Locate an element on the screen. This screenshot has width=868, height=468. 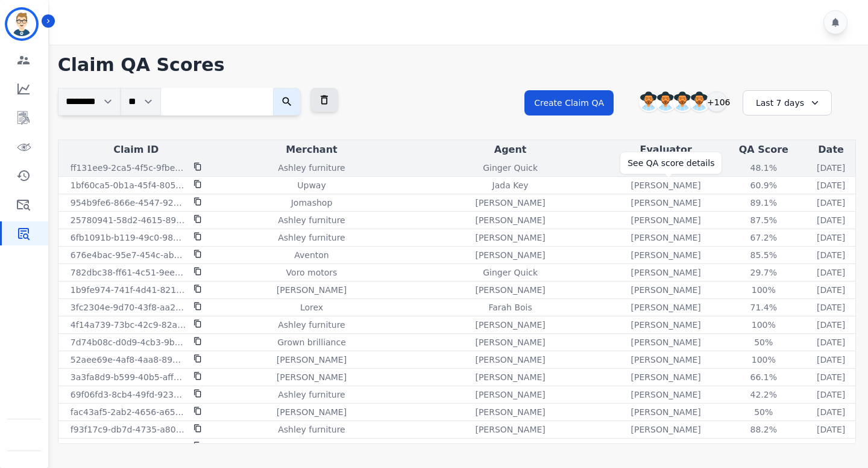
p: Upway is located at coordinates (311, 185).